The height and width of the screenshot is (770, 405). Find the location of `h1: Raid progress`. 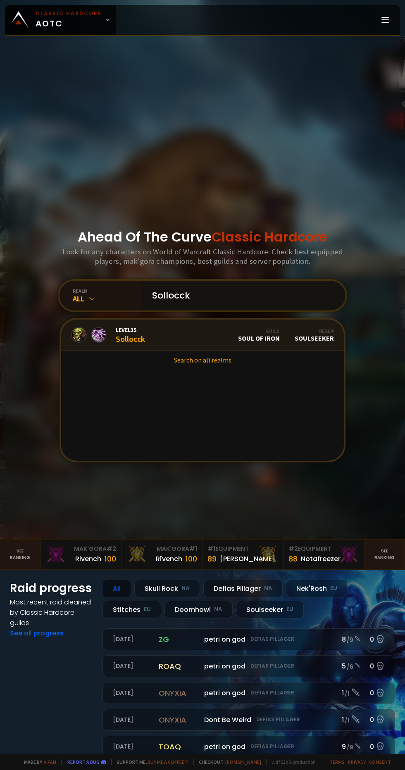

h1: Raid progress is located at coordinates (51, 588).